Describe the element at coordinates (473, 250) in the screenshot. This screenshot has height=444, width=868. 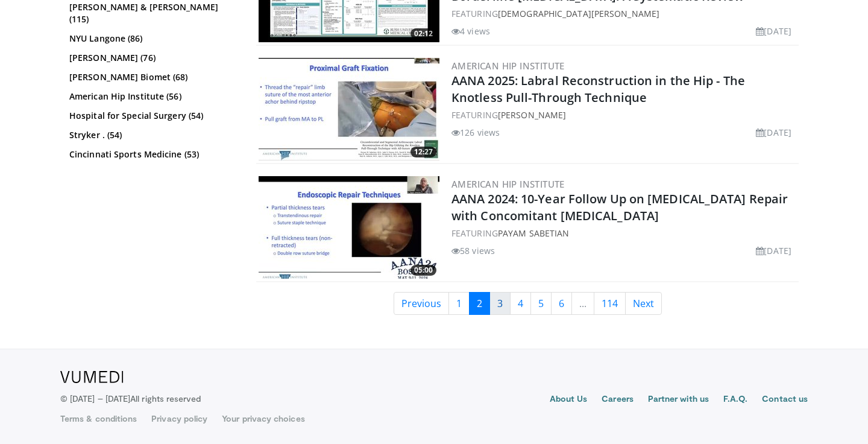
I see `li: 58 views` at that location.